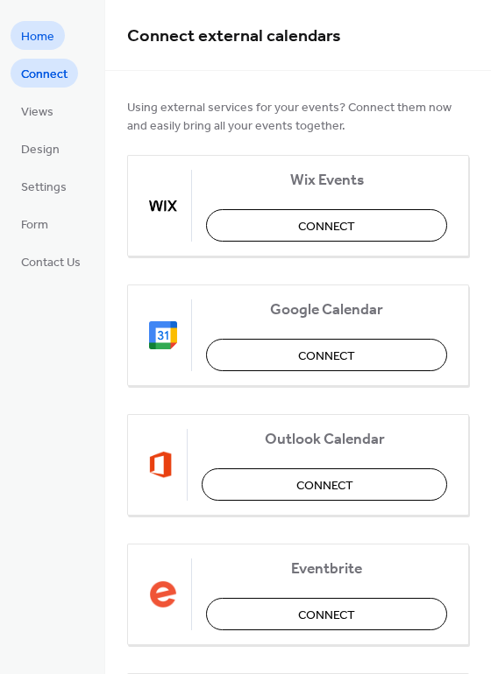 Image resolution: width=491 pixels, height=674 pixels. I want to click on span: Settings, so click(44, 187).